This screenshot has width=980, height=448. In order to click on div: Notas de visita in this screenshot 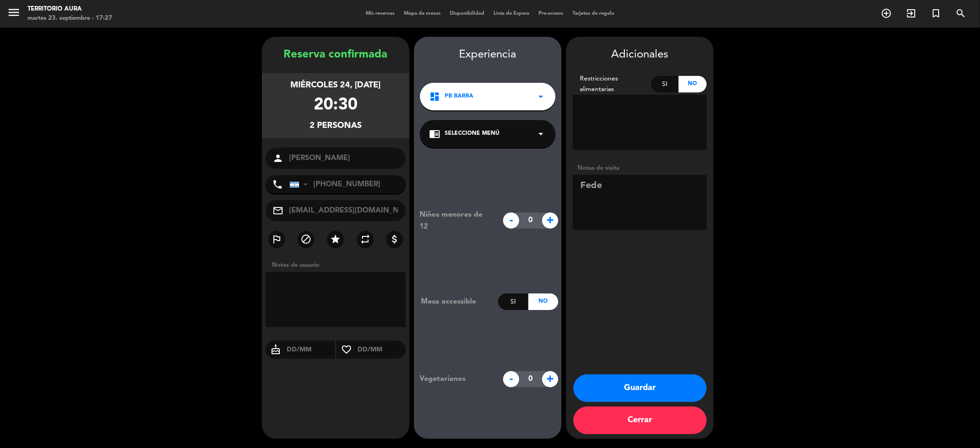, I will do `click(640, 168)`.